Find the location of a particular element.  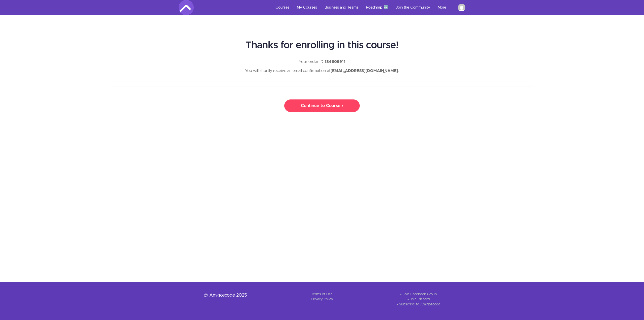

a: Continue to Course › is located at coordinates (322, 106).